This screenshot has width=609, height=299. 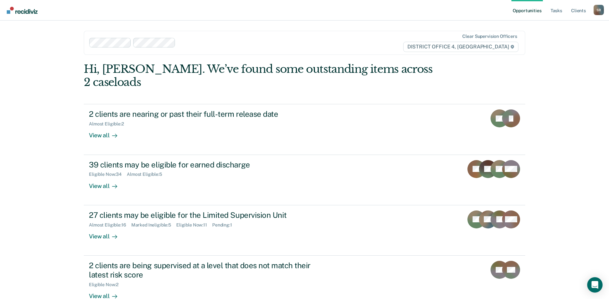 I want to click on div: Clear supervision officers, so click(x=490, y=36).